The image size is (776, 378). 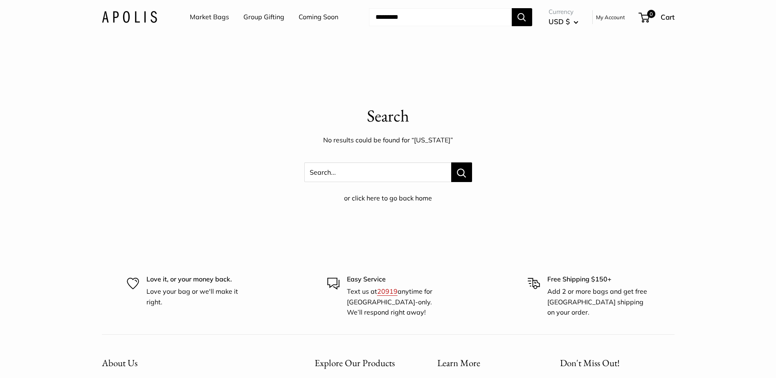 What do you see at coordinates (264, 17) in the screenshot?
I see `a: Group Gifting` at bounding box center [264, 17].